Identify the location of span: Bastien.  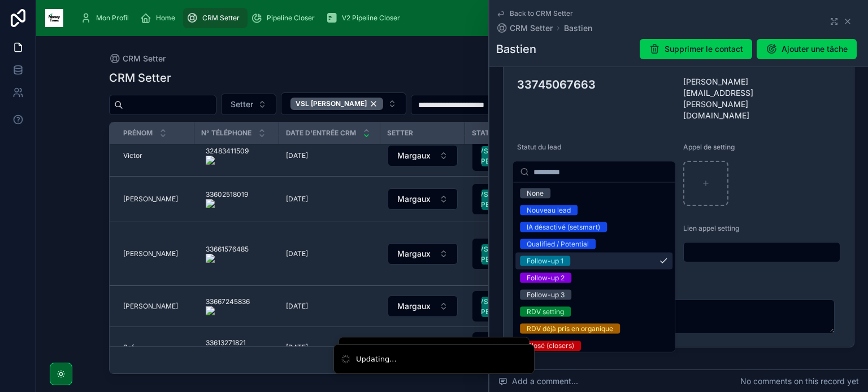
(579, 28).